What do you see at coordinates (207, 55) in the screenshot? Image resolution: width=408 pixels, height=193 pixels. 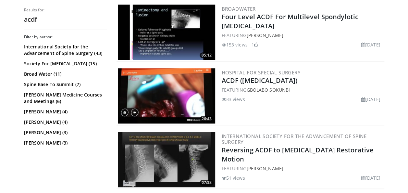 I see `span: 05:12` at bounding box center [207, 55].